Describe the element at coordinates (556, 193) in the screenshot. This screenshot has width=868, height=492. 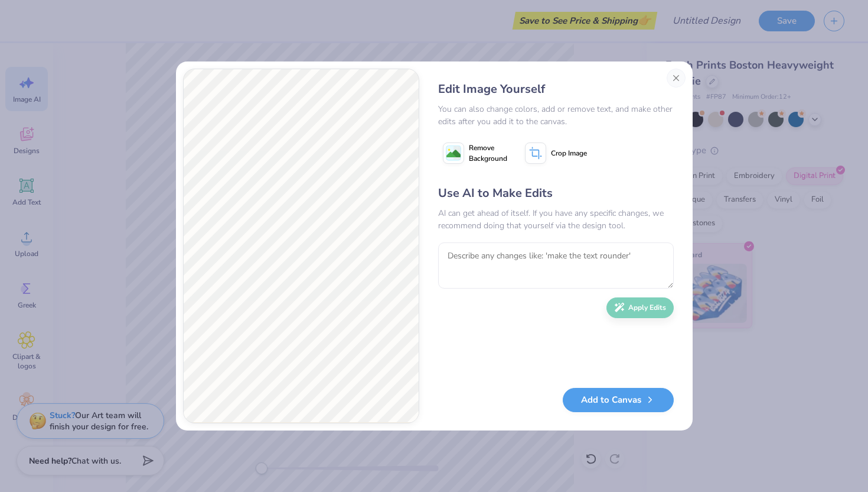
I see `div: Use AI to Make Edits` at that location.